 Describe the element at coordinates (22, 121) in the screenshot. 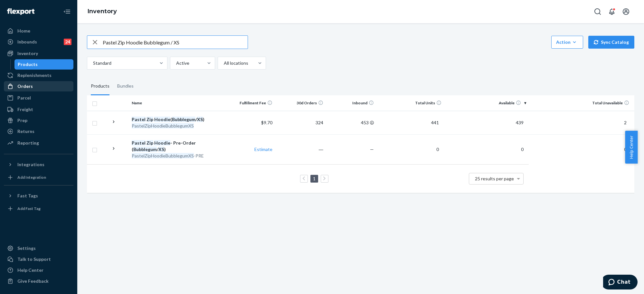

I see `div: Prep` at that location.